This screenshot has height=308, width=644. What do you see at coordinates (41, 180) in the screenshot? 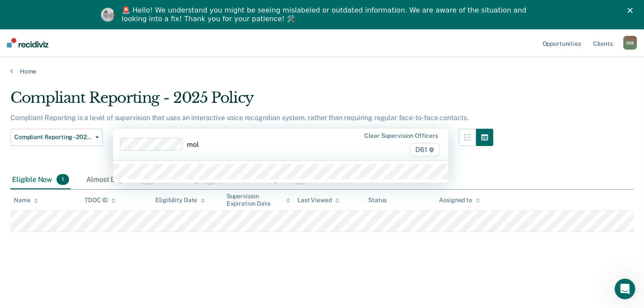
I see `div: Eligible Now1` at bounding box center [41, 180].